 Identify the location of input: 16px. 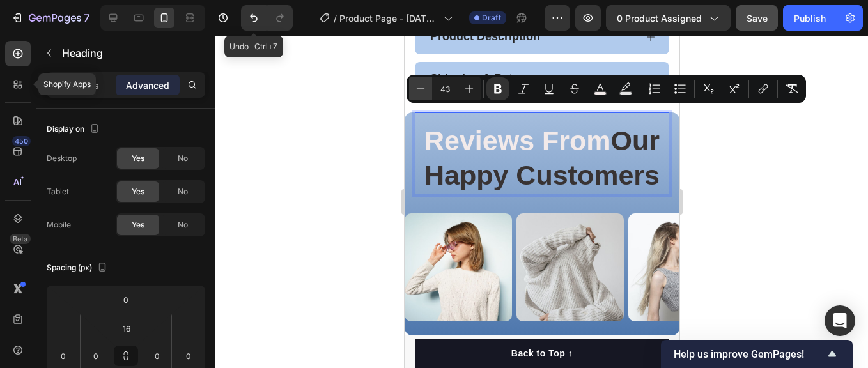
(127, 329).